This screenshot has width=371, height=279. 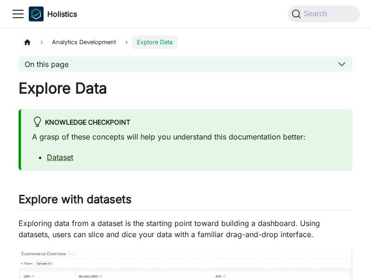 I want to click on button: Toggle navigation bar, so click(x=18, y=14).